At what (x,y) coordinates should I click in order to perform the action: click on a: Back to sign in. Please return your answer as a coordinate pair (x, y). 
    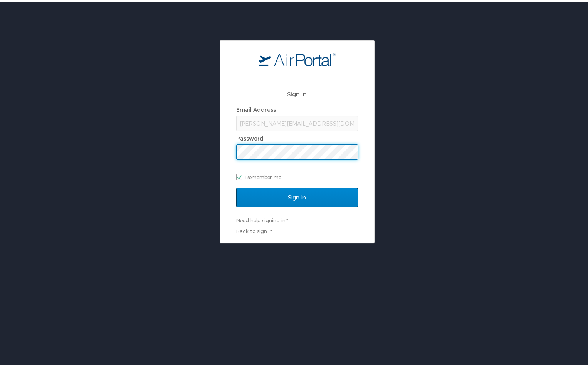
    Looking at the image, I should click on (254, 229).